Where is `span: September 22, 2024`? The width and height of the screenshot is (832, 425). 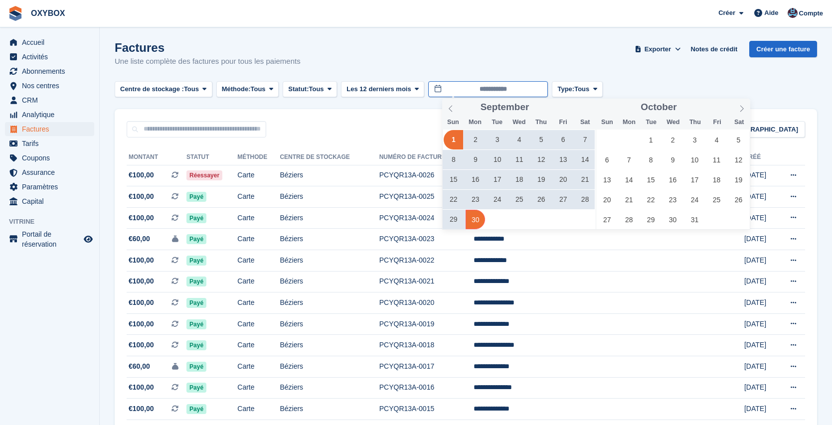
span: September 22, 2024 is located at coordinates (453, 199).